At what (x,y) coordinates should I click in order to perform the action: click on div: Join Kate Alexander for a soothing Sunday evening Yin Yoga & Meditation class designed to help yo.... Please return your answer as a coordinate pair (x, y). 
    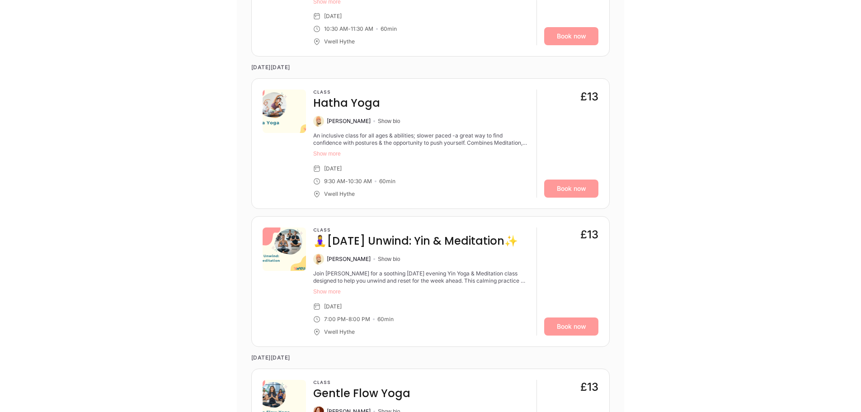
    Looking at the image, I should click on (421, 277).